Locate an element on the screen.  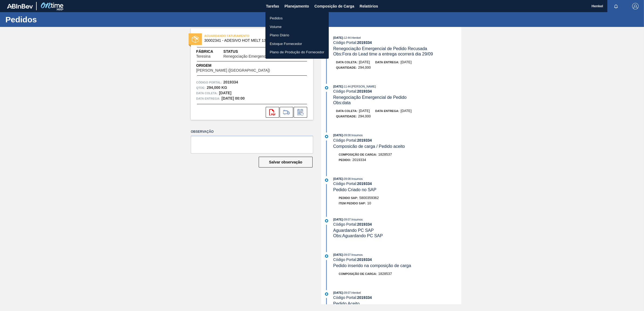
a: Pedidos is located at coordinates (297, 18).